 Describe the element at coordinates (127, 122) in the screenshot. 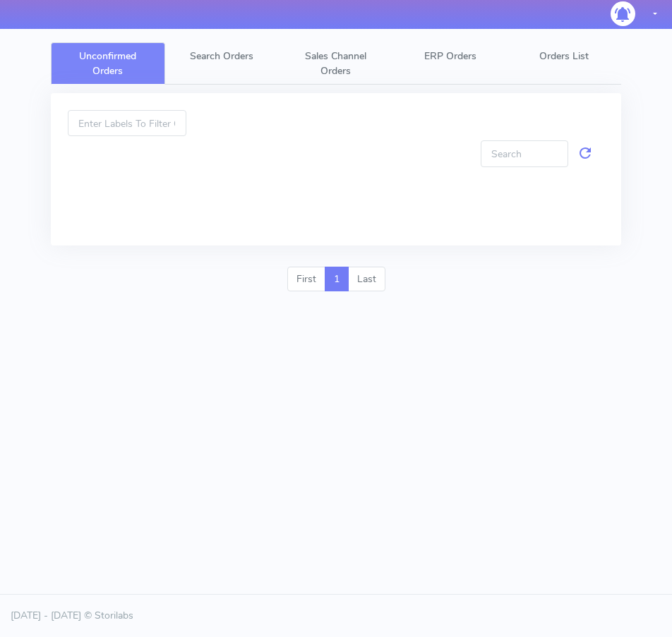

I see `input: Enter Labels To Filter Orders` at that location.